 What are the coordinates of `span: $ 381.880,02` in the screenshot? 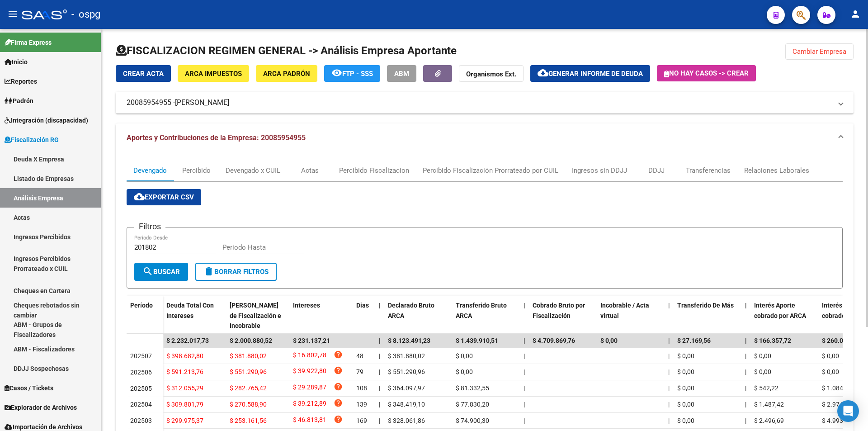 It's located at (406, 356).